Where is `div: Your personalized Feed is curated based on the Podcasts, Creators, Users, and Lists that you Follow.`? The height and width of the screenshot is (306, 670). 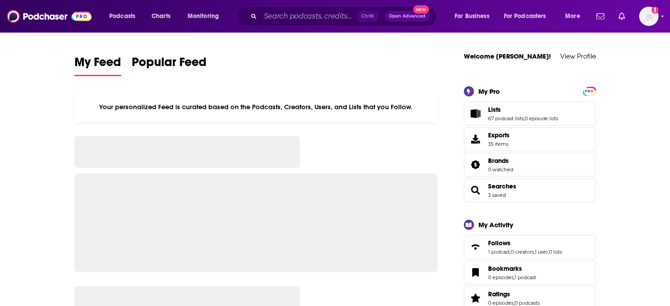 div: Your personalized Feed is curated based on the Podcasts, Creators, Users, and Lists that you Follow. is located at coordinates (256, 107).